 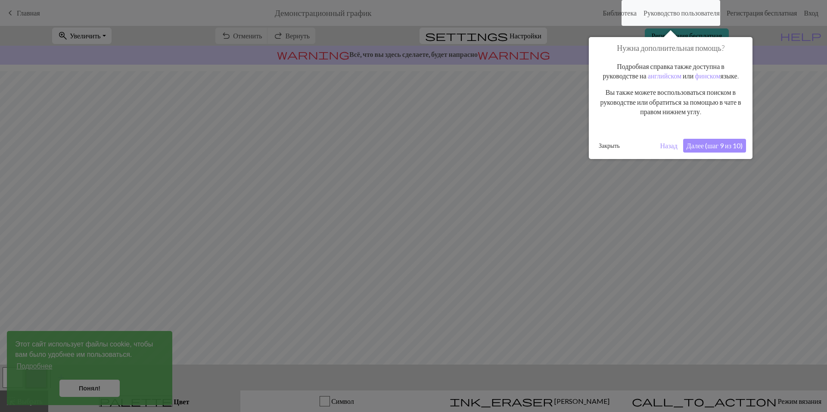 What do you see at coordinates (664, 75) in the screenshot?
I see `ya-tr-span: английском` at bounding box center [664, 75].